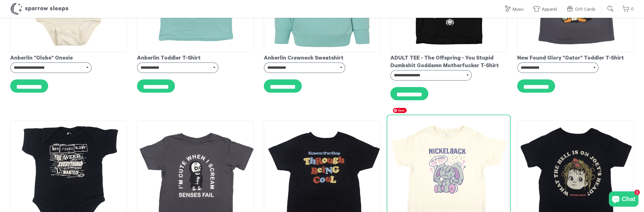 The width and height of the screenshot is (644, 212). I want to click on a: Gift Cards, so click(582, 10).